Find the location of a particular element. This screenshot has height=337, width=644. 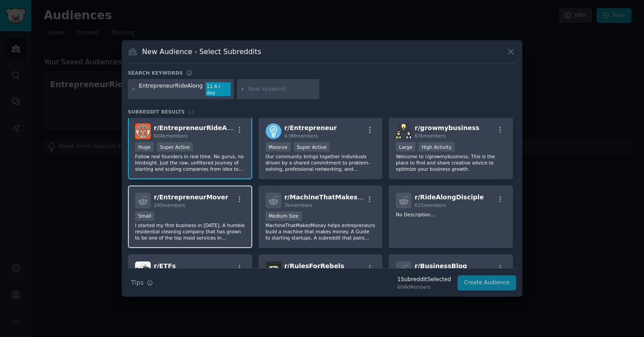

span: r/ EntrepreneurRideAlong is located at coordinates (198, 128).